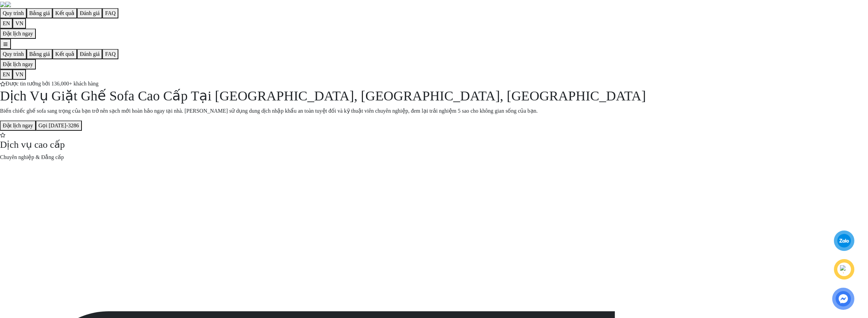  Describe the element at coordinates (844, 269) in the screenshot. I see `img: phone-icon` at that location.